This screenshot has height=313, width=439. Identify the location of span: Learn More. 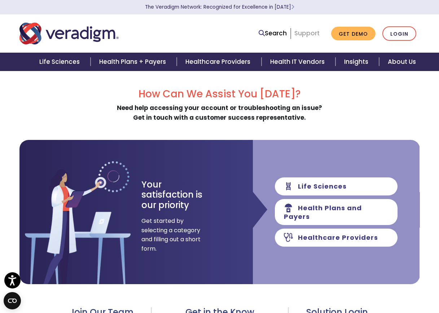
(293, 7).